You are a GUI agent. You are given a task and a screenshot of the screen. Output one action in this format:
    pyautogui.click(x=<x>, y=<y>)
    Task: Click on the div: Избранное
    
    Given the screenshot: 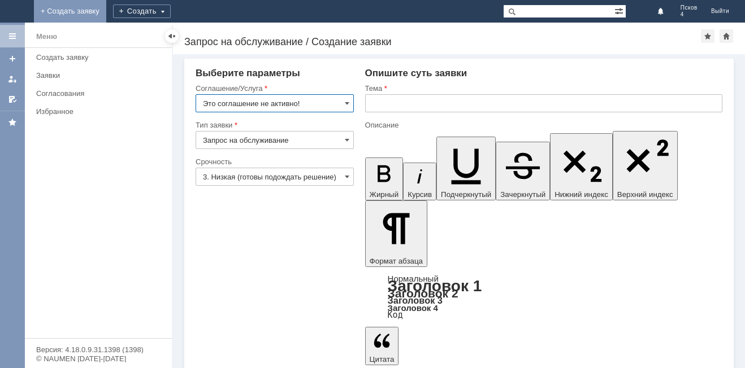 What is the action you would take?
    pyautogui.click(x=94, y=111)
    